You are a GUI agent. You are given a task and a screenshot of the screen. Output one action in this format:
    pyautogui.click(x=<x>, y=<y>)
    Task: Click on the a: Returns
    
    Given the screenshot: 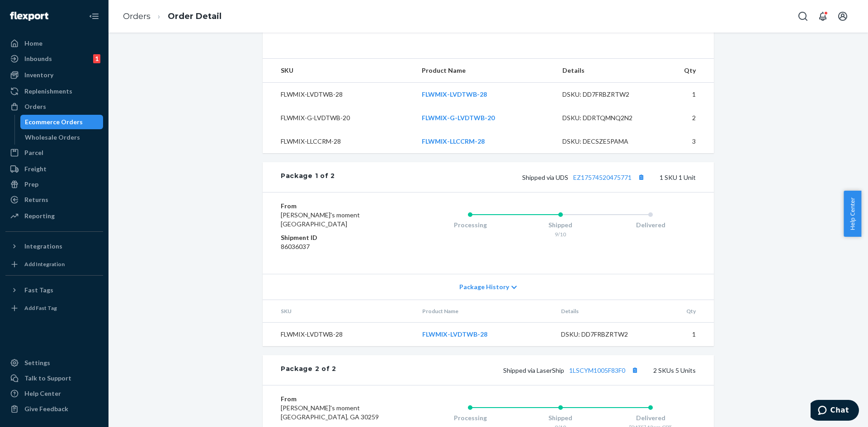 What is the action you would take?
    pyautogui.click(x=54, y=199)
    